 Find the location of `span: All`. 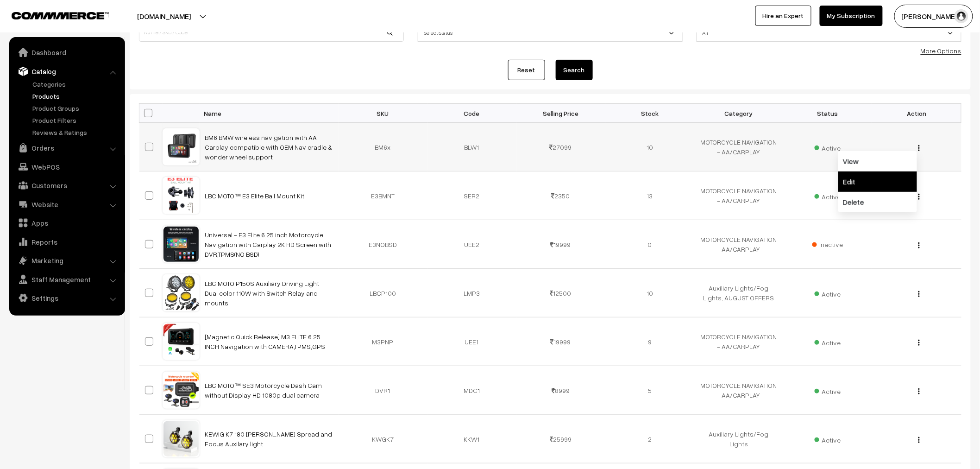

span: All is located at coordinates (830, 33).